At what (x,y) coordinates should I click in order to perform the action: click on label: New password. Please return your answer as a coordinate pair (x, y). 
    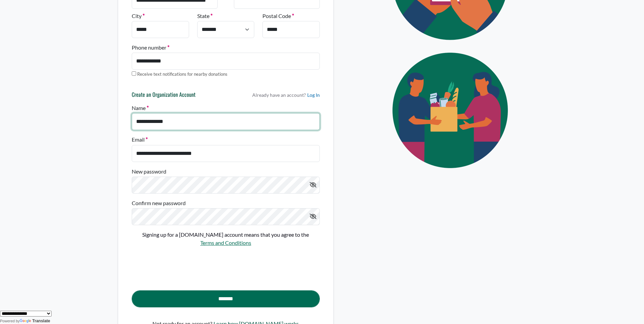
    Looking at the image, I should click on (149, 171).